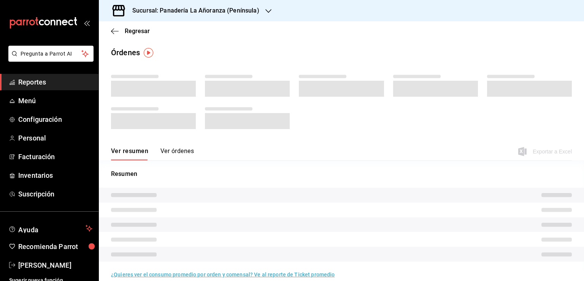  What do you see at coordinates (126, 52) in the screenshot?
I see `div: Órdenes` at bounding box center [126, 52].